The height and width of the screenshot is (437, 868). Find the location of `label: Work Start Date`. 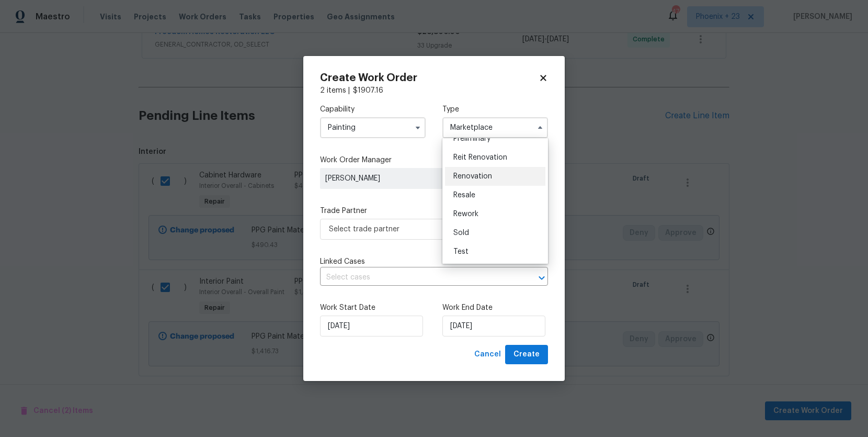

label: Work Start Date is located at coordinates (373, 307).